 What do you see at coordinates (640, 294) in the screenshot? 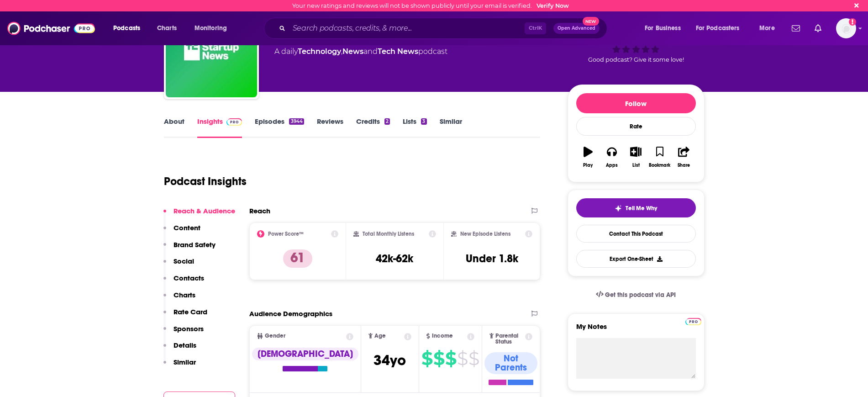
I see `span: Get this podcast via API` at bounding box center [640, 294].